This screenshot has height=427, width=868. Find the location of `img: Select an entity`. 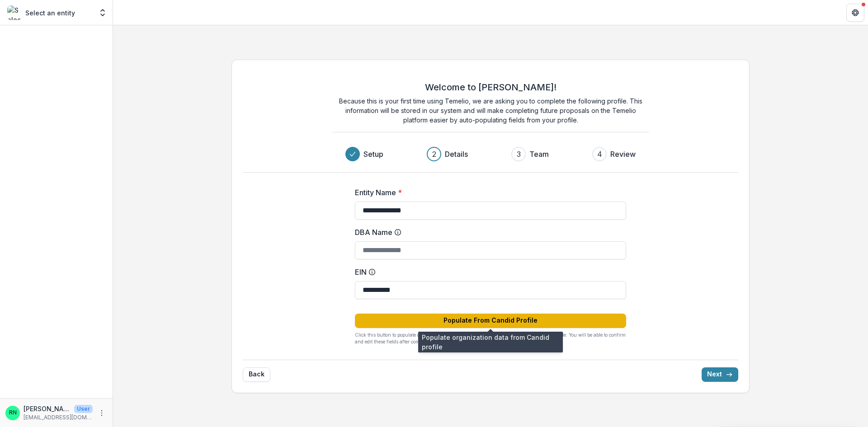

img: Select an entity is located at coordinates (15, 13).